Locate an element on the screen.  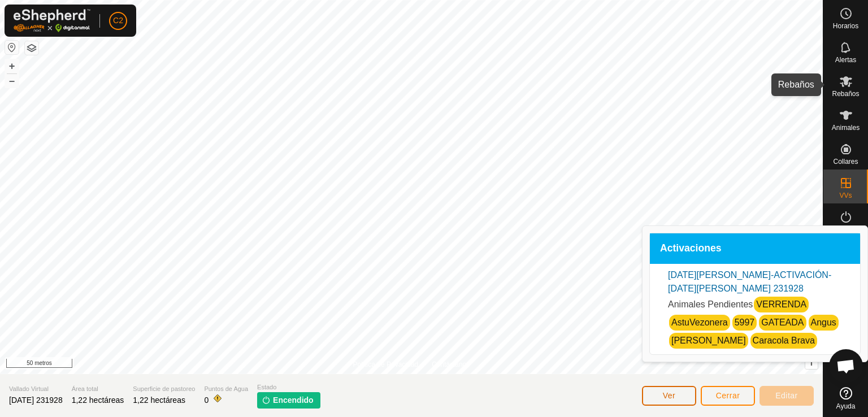
font: Horarios is located at coordinates (845, 26).